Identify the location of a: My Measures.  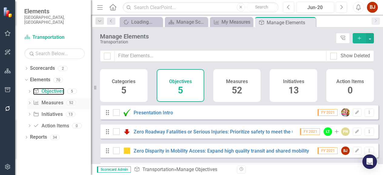
(231, 22).